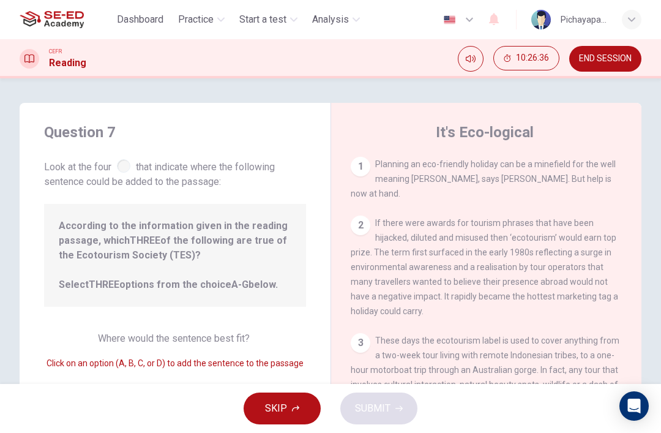  What do you see at coordinates (606, 59) in the screenshot?
I see `button: END SESSION` at bounding box center [606, 59].